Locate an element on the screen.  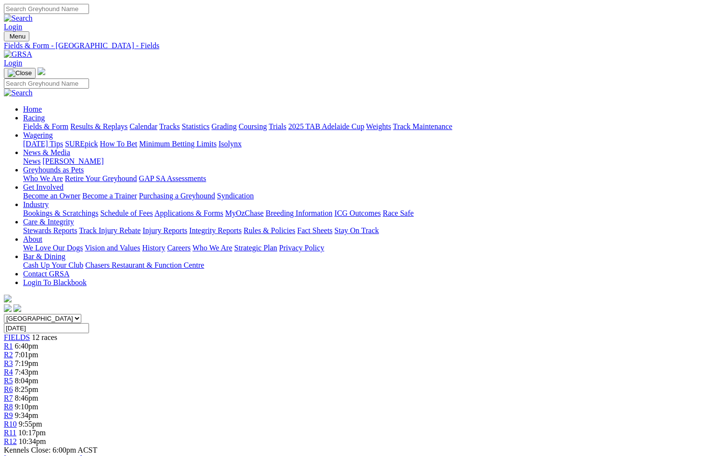
span: R4 is located at coordinates (8, 371).